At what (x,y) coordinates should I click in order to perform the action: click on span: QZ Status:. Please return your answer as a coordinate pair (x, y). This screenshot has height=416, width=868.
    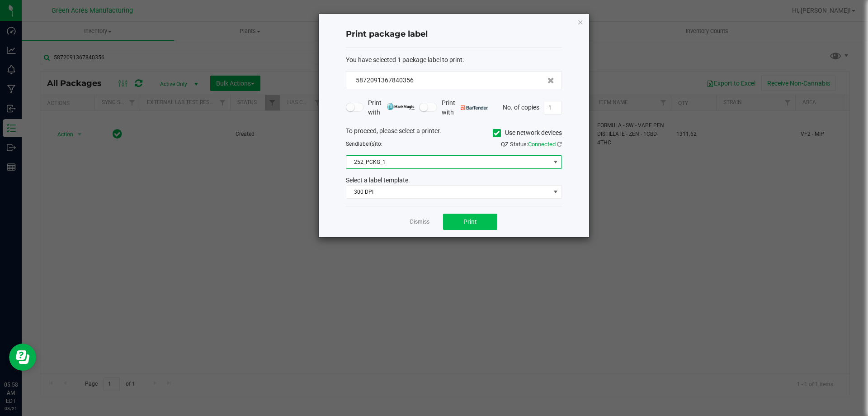
    Looking at the image, I should click on (531, 144).